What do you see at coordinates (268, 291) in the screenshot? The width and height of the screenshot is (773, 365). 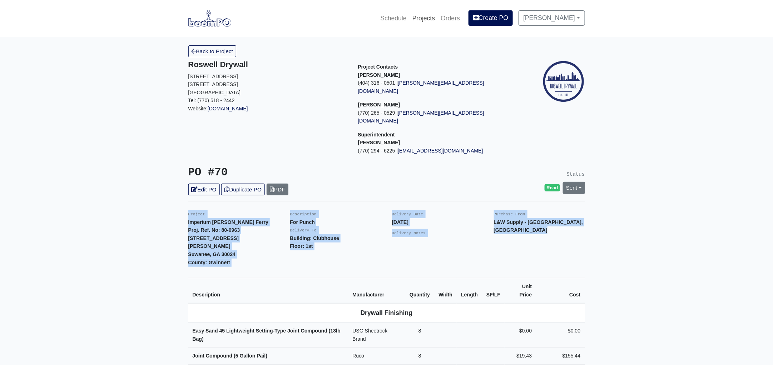 I see `th: Description` at bounding box center [268, 291].